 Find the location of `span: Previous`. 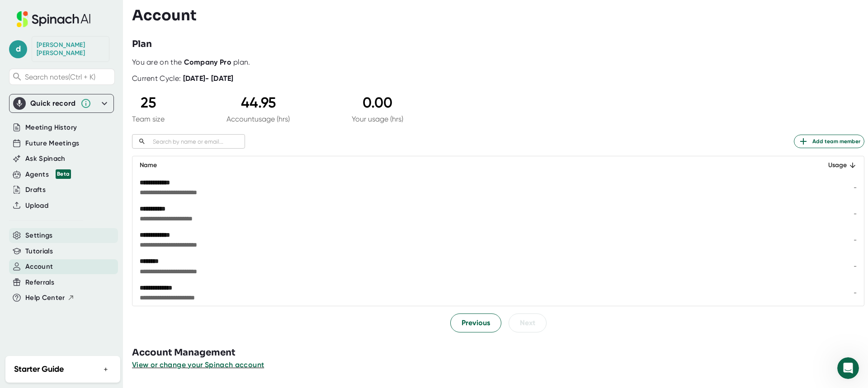

span: Previous is located at coordinates (476, 323).